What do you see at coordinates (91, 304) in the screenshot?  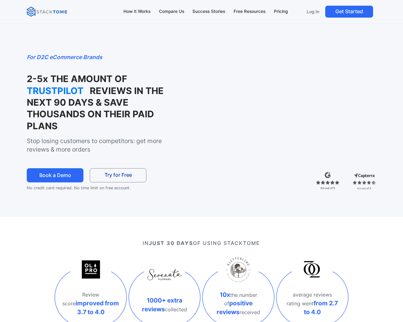 I see `p: Review score` at bounding box center [91, 304].